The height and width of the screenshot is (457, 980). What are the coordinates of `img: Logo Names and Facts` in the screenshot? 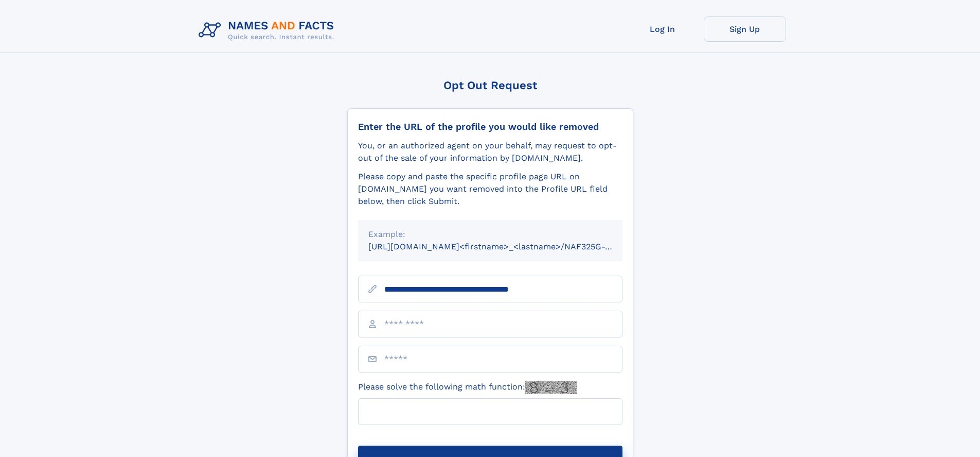 It's located at (268, 30).